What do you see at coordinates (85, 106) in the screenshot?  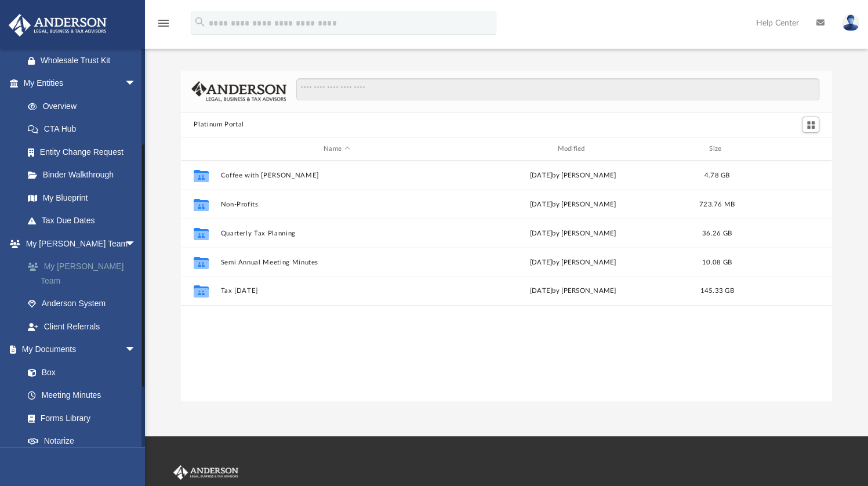 I see `a: Overview` at bounding box center [85, 106].